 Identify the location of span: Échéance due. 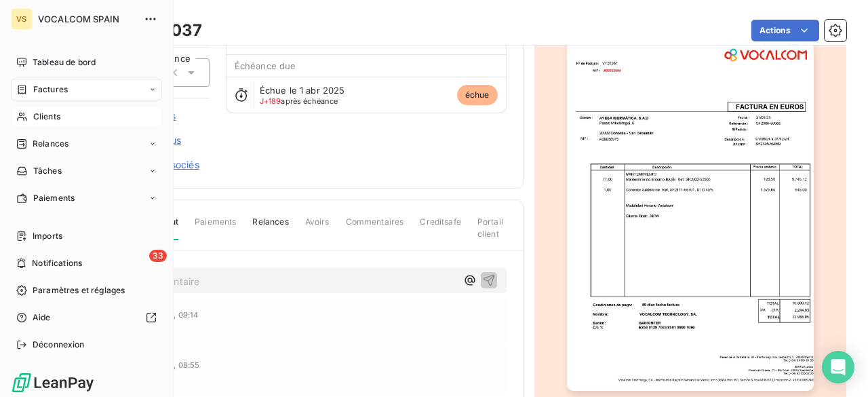
(265, 66).